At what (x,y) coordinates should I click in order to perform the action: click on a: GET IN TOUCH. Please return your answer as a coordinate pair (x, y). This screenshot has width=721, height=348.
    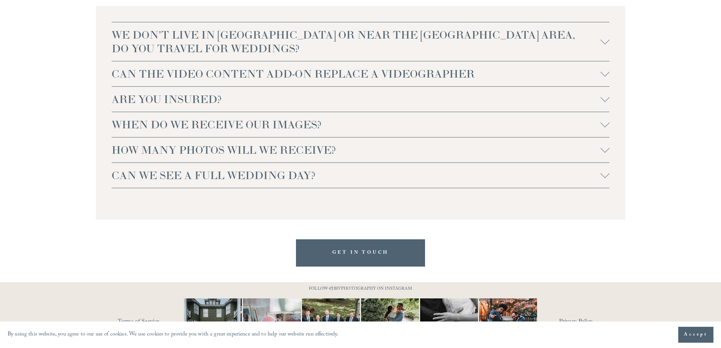
    Looking at the image, I should click on (361, 253).